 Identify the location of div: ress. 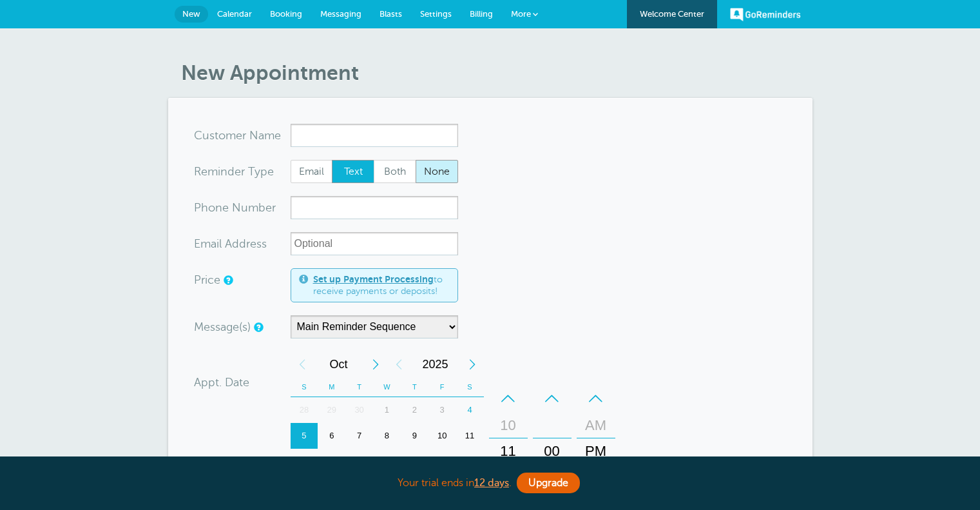
(243, 243).